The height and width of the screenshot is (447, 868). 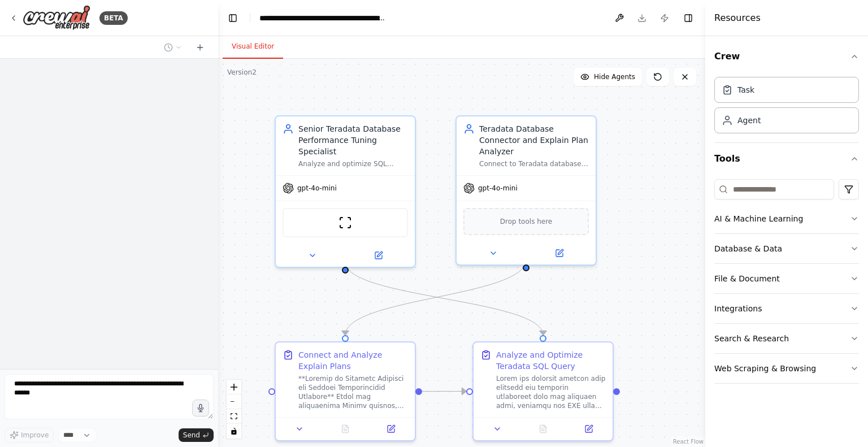 I want to click on div: Crew, so click(x=787, y=107).